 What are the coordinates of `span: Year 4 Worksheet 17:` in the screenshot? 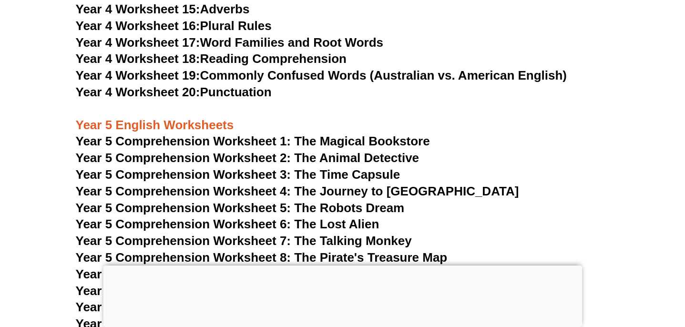 It's located at (138, 42).